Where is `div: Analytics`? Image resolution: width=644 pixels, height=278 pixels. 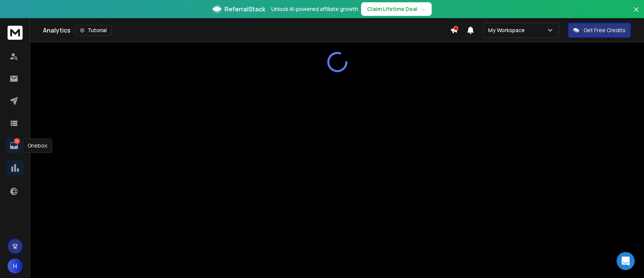 div: Analytics is located at coordinates (246, 30).